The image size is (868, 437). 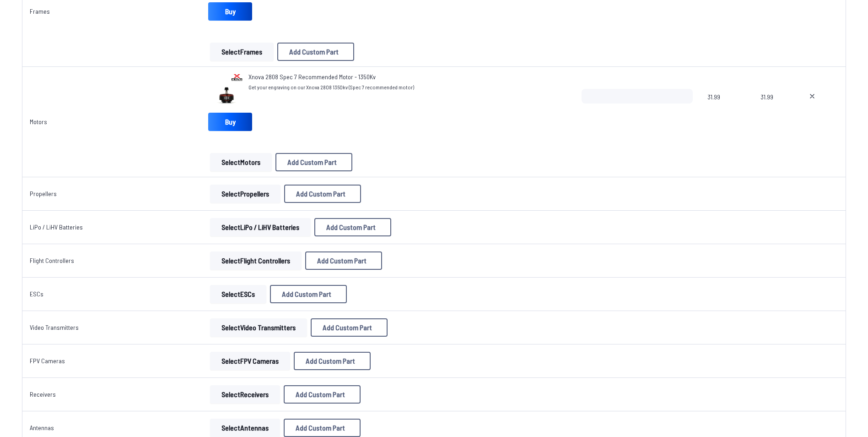 I want to click on button: SelectFPV Cameras, so click(x=249, y=361).